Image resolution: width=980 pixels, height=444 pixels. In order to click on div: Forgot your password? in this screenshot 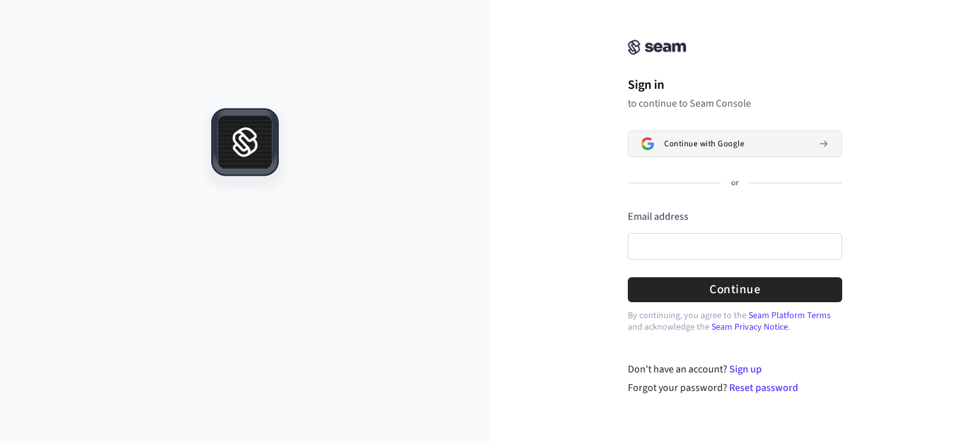, I will do `click(735, 388)`.